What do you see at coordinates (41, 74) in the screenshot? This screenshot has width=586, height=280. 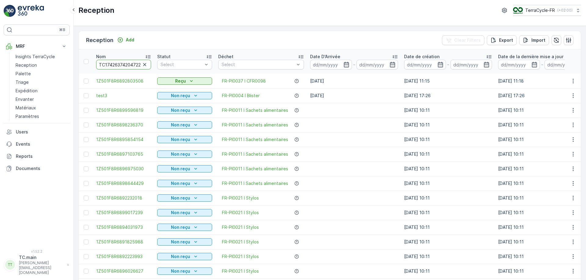 I see `a: Palette` at bounding box center [41, 74].